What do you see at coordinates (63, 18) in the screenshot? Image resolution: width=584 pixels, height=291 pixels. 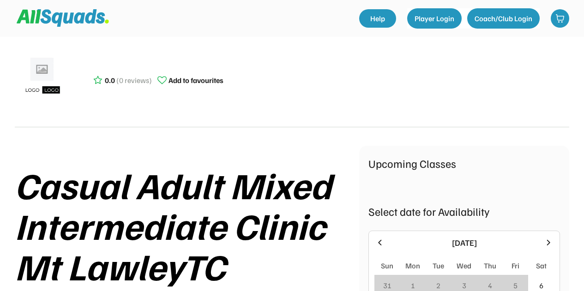 I see `img: Squad%20Logo.svg` at bounding box center [63, 18].